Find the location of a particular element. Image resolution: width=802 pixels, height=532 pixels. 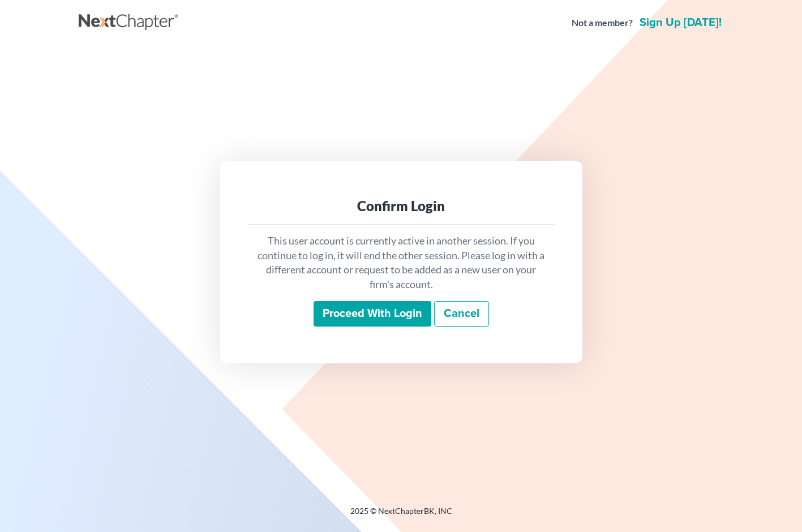

a: Cancel is located at coordinates (462, 314).